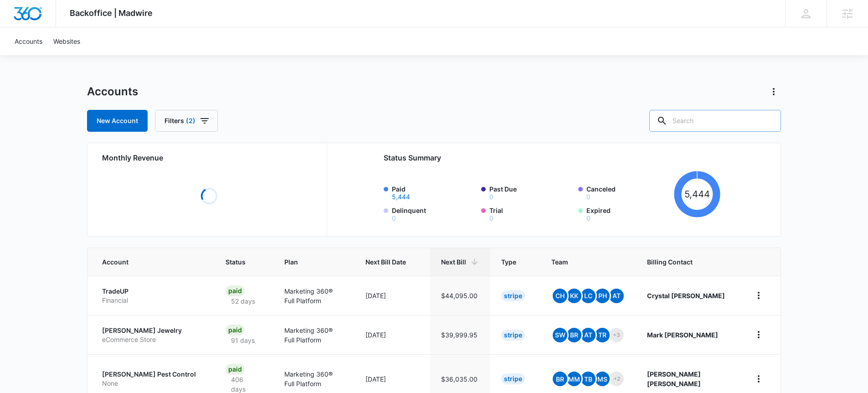  I want to click on h2: Monthly Revenue, so click(209, 158).